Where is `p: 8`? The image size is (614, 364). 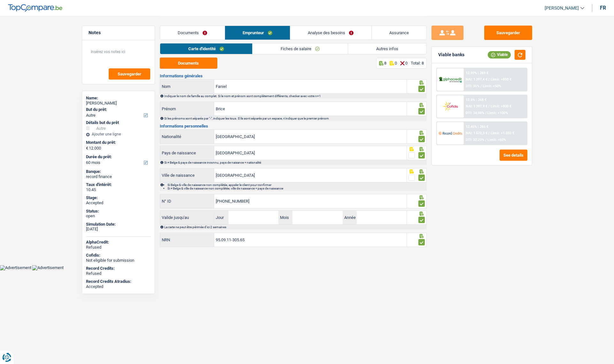 p: 8 is located at coordinates (385, 63).